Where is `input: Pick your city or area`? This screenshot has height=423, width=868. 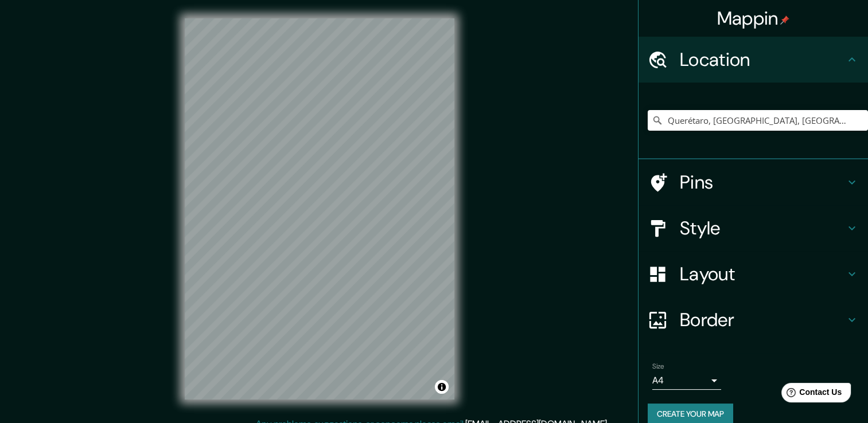 input: Pick your city or area is located at coordinates (758, 120).